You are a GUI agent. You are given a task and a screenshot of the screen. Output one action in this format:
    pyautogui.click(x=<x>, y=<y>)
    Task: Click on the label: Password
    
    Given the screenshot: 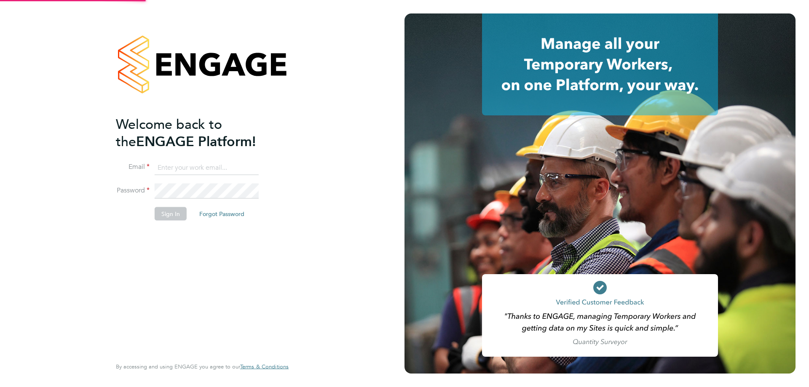 What is the action you would take?
    pyautogui.click(x=133, y=190)
    